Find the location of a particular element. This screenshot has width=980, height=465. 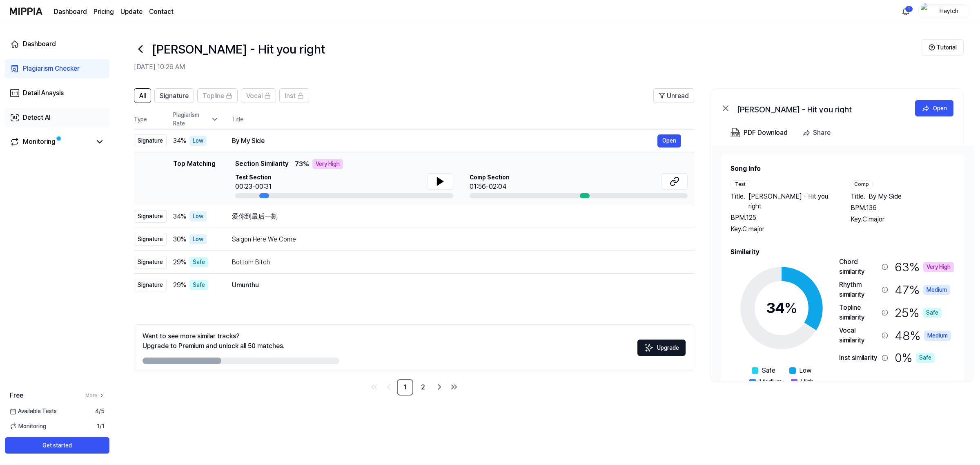

span: Available Tests is located at coordinates (33, 411).